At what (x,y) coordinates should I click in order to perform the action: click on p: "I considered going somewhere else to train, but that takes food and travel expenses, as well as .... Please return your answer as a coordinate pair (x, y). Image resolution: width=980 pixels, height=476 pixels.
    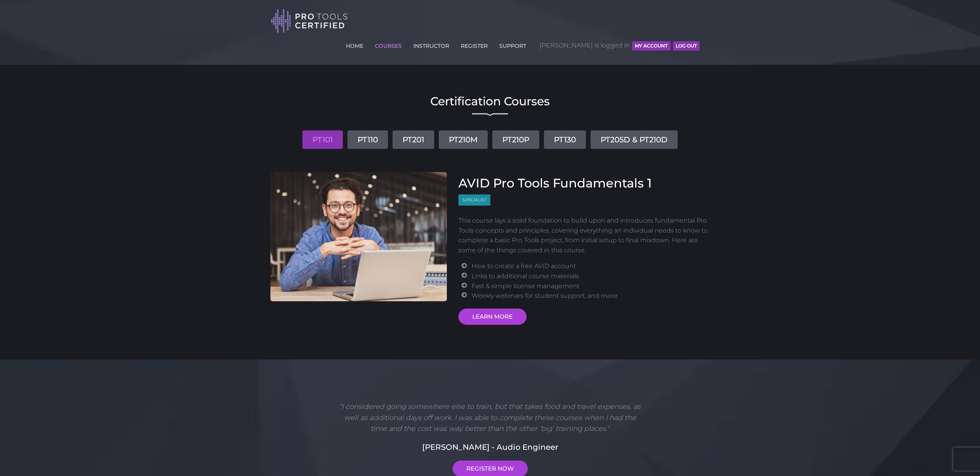
    Looking at the image, I should click on (490, 418).